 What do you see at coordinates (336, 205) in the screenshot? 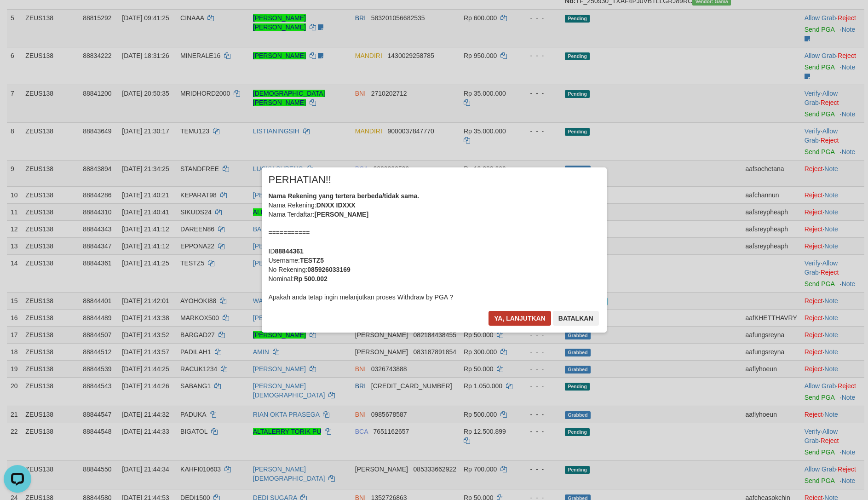
I see `b: DNXX IDXXX` at bounding box center [336, 205].